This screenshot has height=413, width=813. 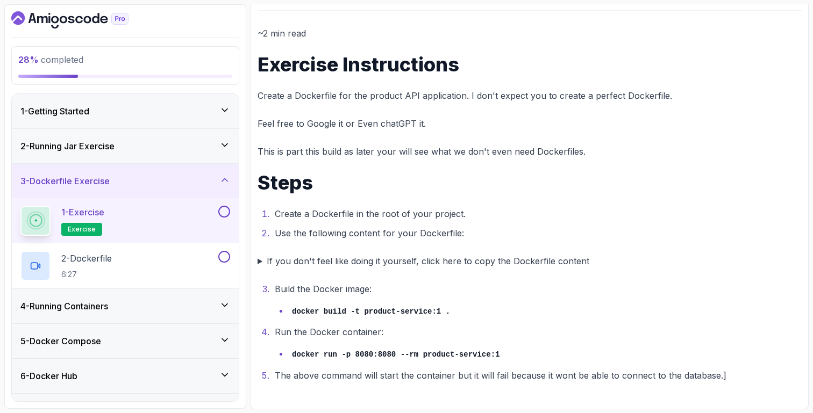 What do you see at coordinates (125, 341) in the screenshot?
I see `button: 5-Docker Compose` at bounding box center [125, 341].